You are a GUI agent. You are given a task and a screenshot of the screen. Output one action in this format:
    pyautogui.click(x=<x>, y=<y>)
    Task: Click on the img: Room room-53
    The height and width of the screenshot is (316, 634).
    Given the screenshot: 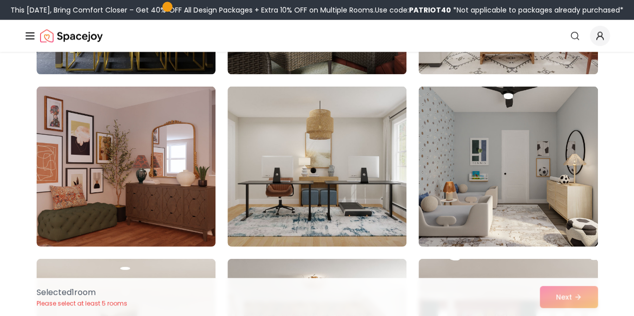 What is the action you would take?
    pyautogui.click(x=317, y=167)
    